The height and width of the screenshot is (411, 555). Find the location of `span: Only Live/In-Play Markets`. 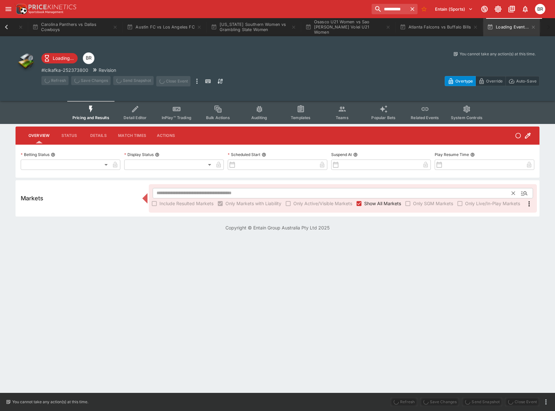

span: Only Live/In-Play Markets is located at coordinates (493, 203).